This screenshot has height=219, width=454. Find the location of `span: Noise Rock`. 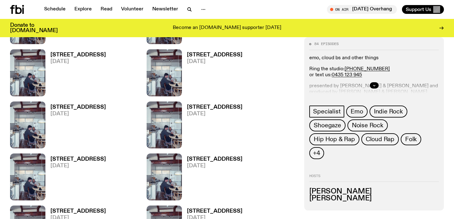

span: Noise Rock is located at coordinates (367, 125).